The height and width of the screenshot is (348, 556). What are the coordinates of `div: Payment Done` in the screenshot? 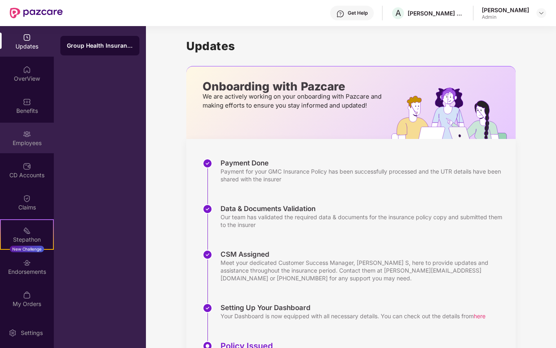 It's located at (364, 163).